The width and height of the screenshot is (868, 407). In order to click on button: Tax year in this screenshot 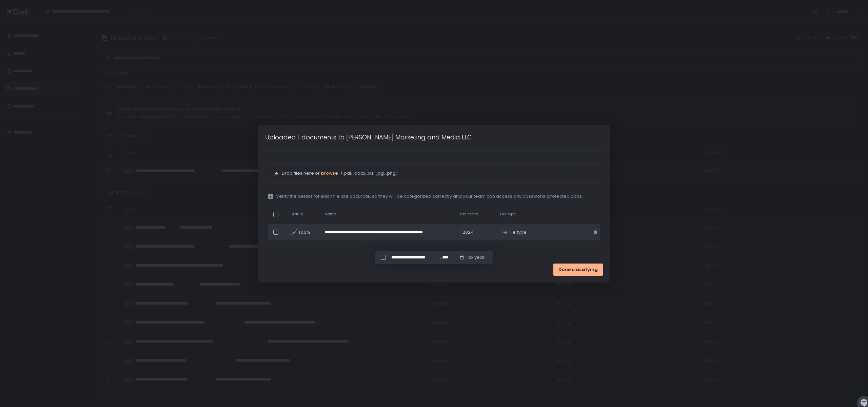, I will do `click(471, 257)`.